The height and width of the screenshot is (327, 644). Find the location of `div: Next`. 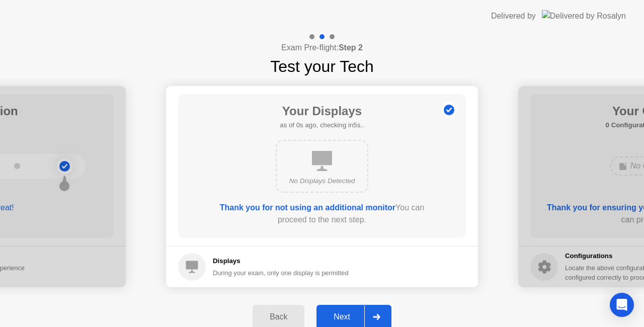

div: Next is located at coordinates (342, 317).